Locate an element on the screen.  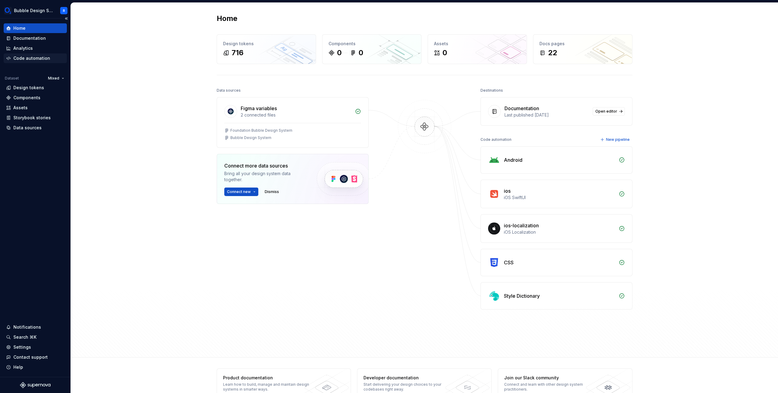
a: Supernova Logo is located at coordinates (35, 386).